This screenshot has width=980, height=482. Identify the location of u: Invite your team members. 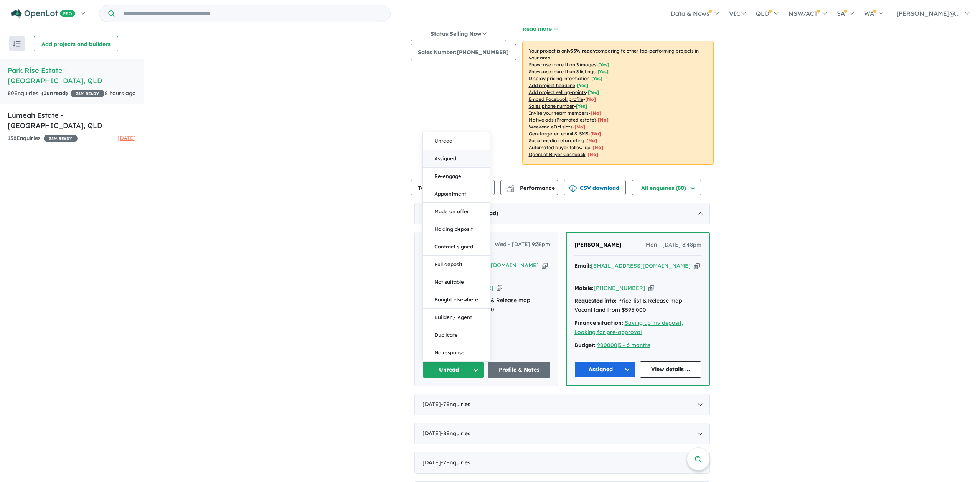
(558, 113).